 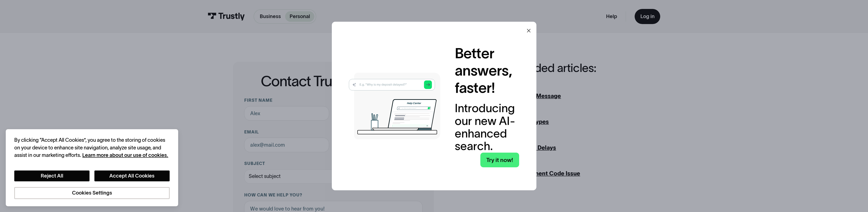 I want to click on button: Reject All, so click(x=52, y=176).